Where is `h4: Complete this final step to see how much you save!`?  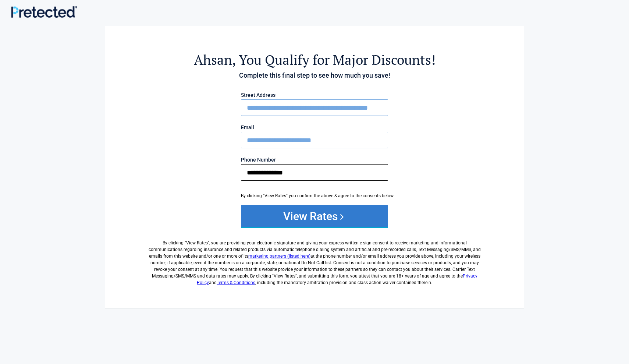
h4: Complete this final step to see how much you save! is located at coordinates (315, 76).